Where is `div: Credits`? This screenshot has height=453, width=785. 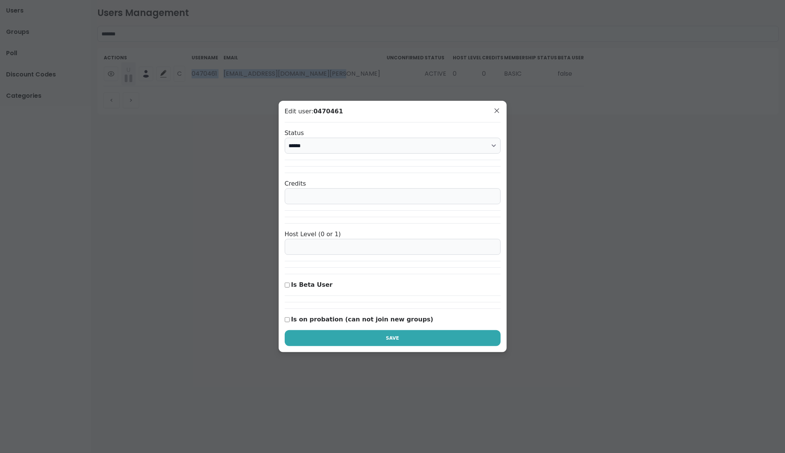
div: Credits is located at coordinates (393, 184).